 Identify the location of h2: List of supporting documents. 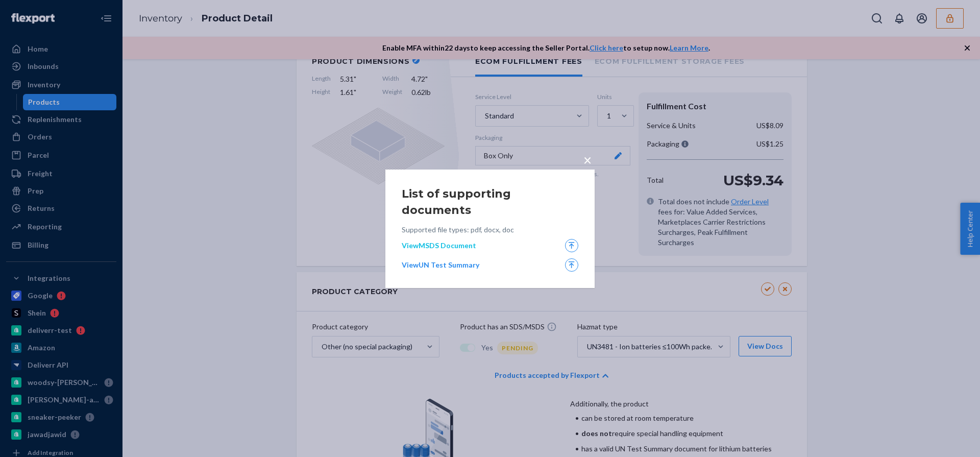
(490, 202).